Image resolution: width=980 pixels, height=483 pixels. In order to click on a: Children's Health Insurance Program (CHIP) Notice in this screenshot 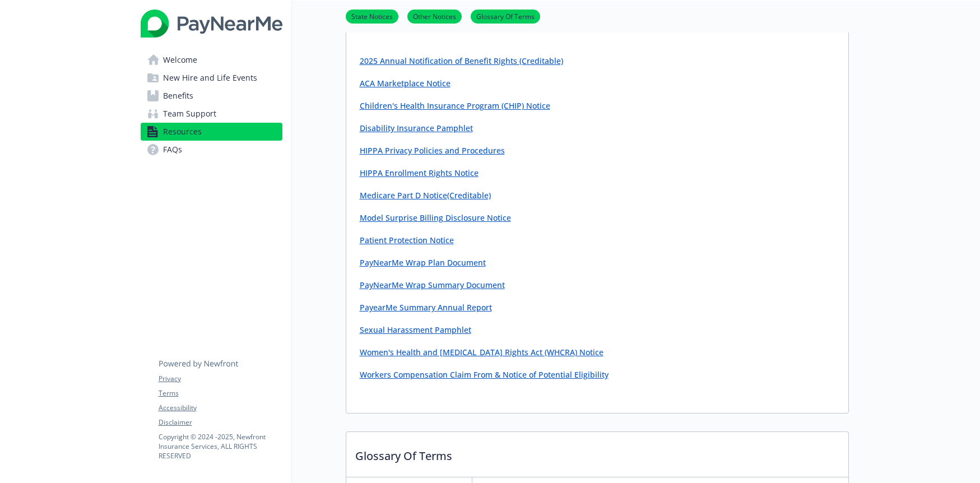, I will do `click(455, 105)`.